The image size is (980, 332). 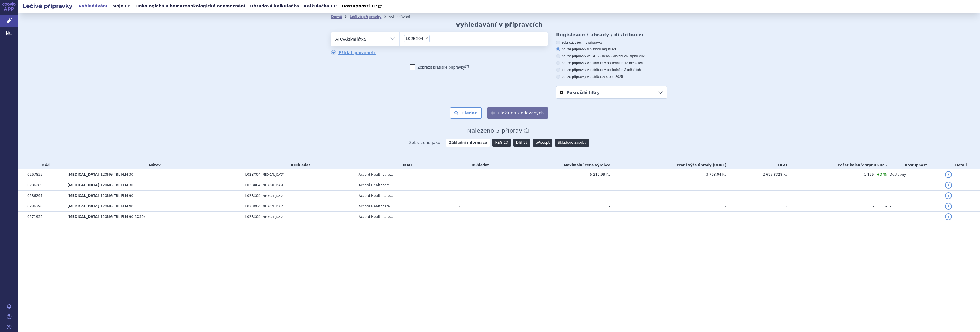 What do you see at coordinates (44, 165) in the screenshot?
I see `th: Kód` at bounding box center [44, 165].